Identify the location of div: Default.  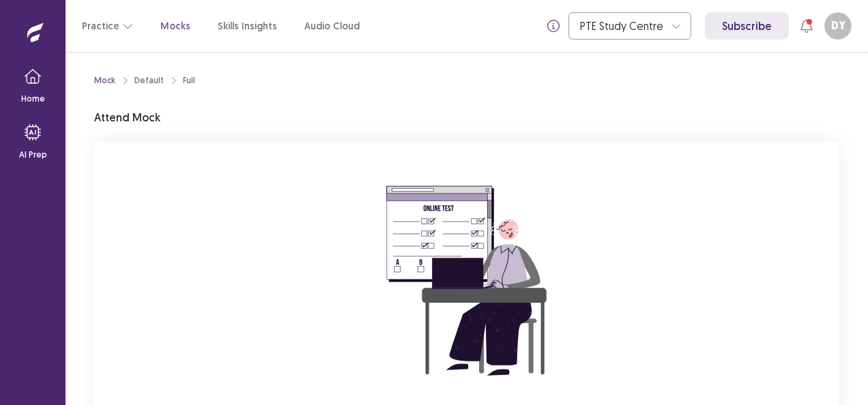
(149, 81).